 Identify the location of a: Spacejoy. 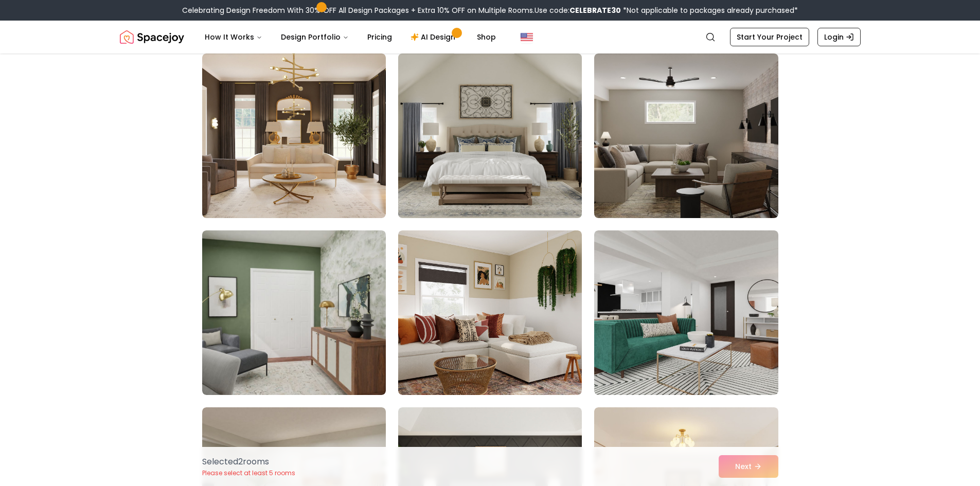
(152, 37).